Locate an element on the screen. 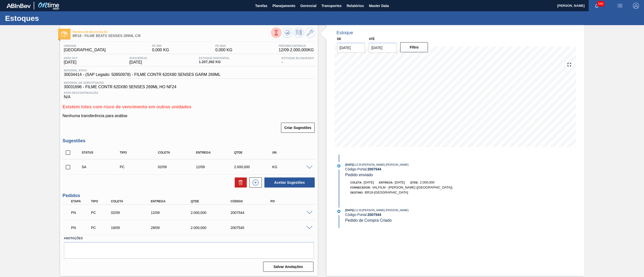 The width and height of the screenshot is (644, 277). img: Logout is located at coordinates (635, 6).